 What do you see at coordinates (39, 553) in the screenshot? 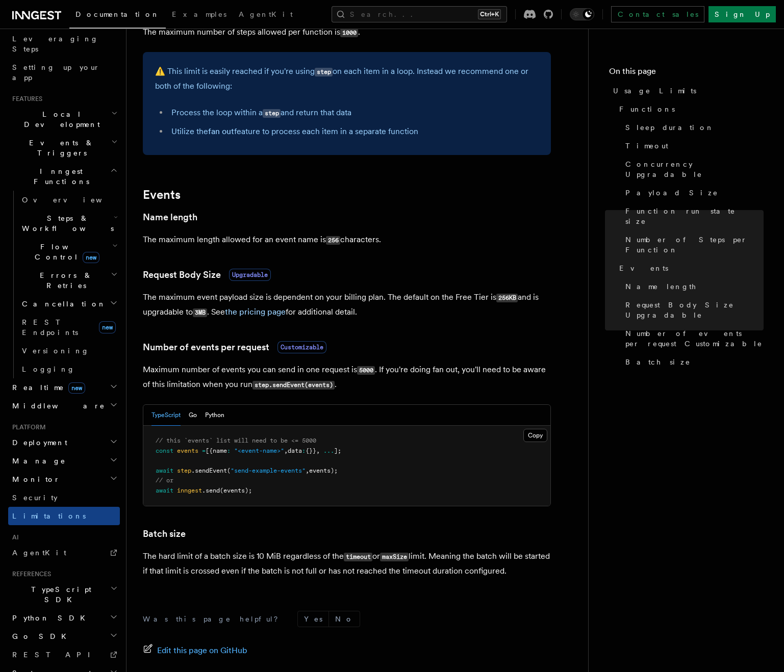
I see `span: AgentKit` at bounding box center [39, 553].